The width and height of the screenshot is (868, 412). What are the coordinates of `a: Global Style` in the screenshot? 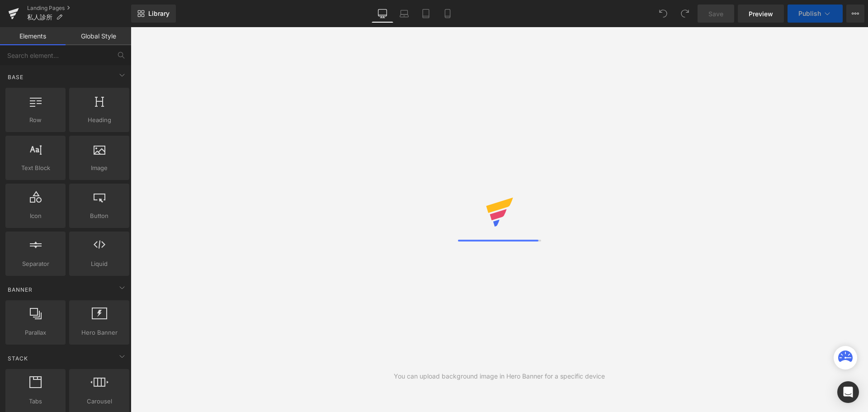 It's located at (98, 36).